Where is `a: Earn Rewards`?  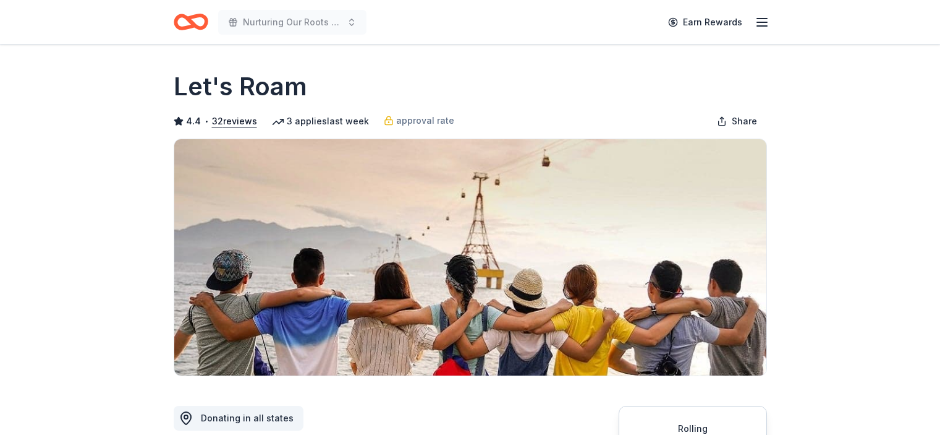 a: Earn Rewards is located at coordinates (705, 22).